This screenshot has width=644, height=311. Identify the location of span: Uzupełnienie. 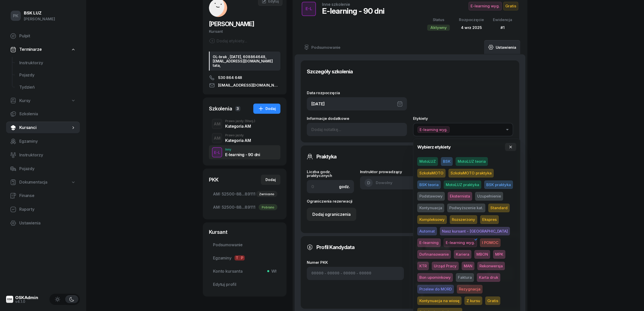
(489, 197).